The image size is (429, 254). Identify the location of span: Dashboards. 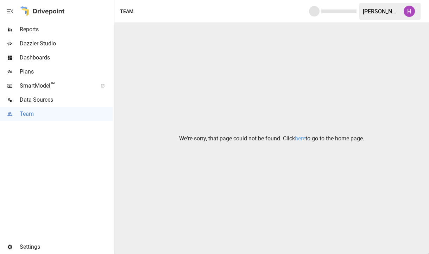
(66, 58).